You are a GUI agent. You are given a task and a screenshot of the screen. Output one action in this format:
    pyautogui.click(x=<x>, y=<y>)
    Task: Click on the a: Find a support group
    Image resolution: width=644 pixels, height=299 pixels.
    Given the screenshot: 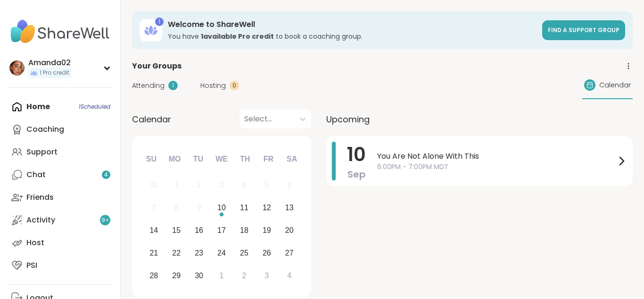 What is the action you would take?
    pyautogui.click(x=584, y=30)
    